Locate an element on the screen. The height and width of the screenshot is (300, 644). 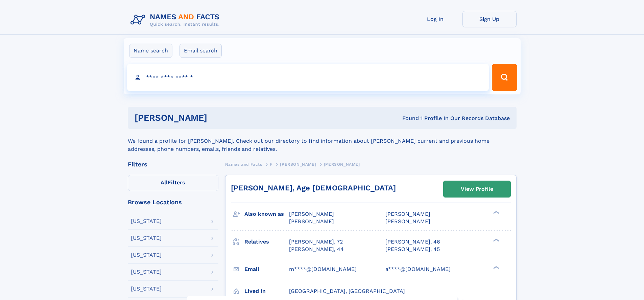
button: Search Button is located at coordinates (504, 77).